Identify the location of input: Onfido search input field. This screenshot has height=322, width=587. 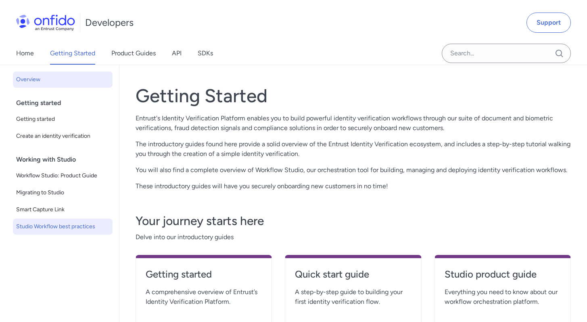
(506, 53).